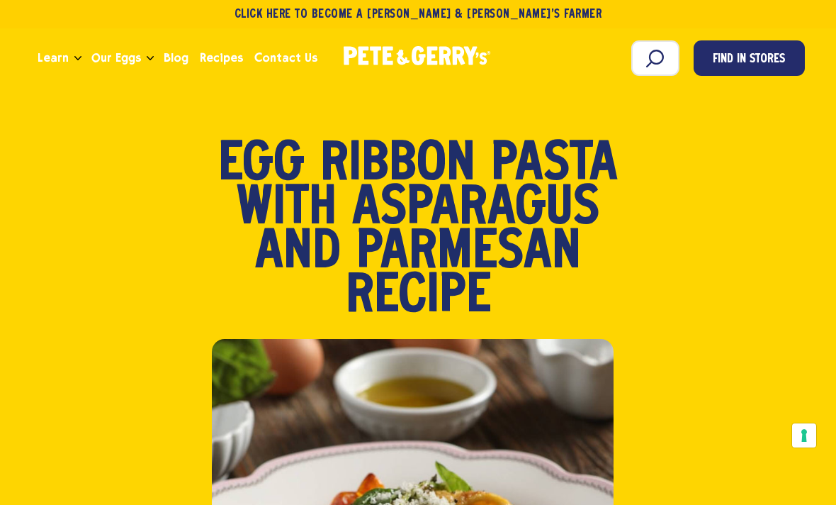 This screenshot has height=505, width=836. Describe the element at coordinates (221, 58) in the screenshot. I see `a: Recipes` at that location.